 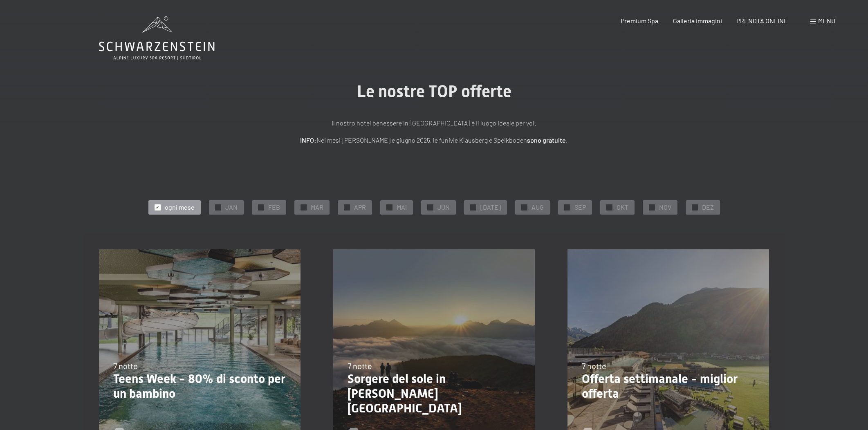 What do you see at coordinates (273, 207) in the screenshot?
I see `span: FEB` at bounding box center [273, 207].